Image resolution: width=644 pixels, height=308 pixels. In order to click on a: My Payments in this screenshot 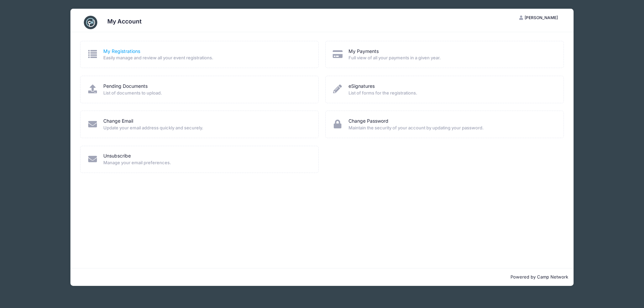, I will do `click(364, 51)`.